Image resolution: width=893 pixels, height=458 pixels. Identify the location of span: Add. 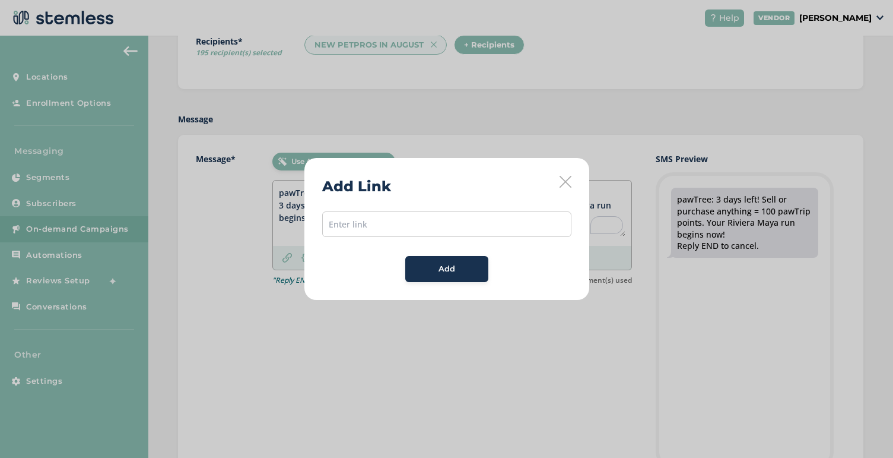
(447, 269).